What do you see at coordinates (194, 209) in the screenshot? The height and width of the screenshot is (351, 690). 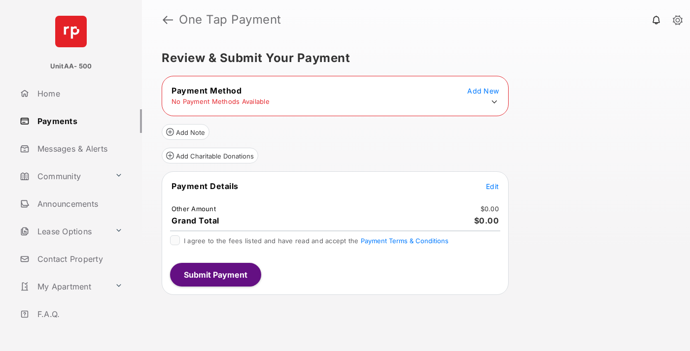 I see `td: Other Amount` at bounding box center [194, 209].